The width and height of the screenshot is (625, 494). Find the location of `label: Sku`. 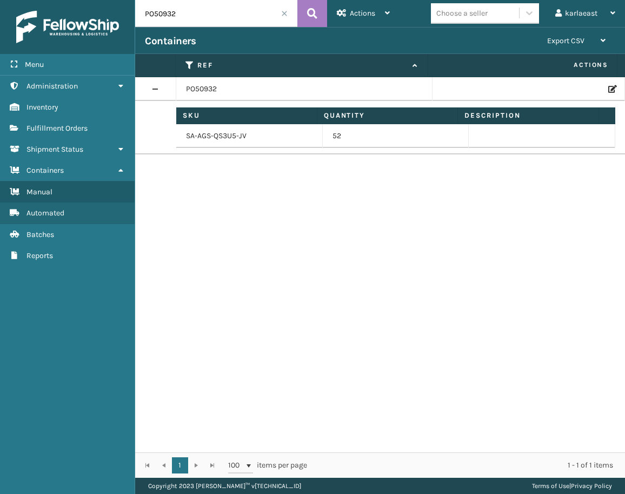

label: Sku is located at coordinates (246, 116).